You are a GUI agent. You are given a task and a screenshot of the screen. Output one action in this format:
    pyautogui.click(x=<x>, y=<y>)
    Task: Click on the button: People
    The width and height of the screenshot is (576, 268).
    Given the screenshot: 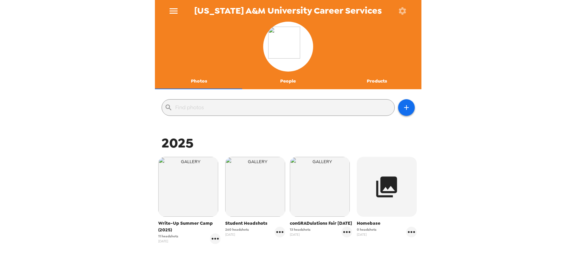 What is the action you would take?
    pyautogui.click(x=288, y=81)
    